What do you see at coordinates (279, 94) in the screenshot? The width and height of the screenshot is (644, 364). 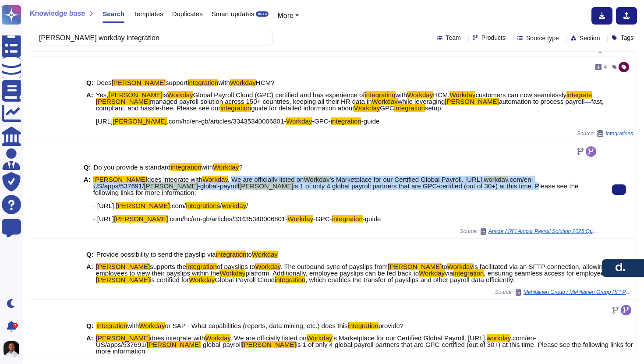 I see `span: Global Payroll Cloud (GPC) certified and has experience of` at bounding box center [279, 94].